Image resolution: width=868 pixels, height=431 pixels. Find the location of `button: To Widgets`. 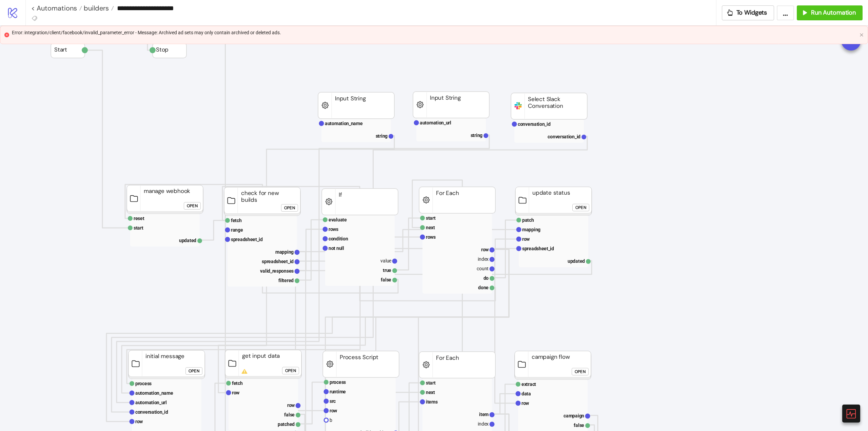

button: To Widgets is located at coordinates (748, 13).